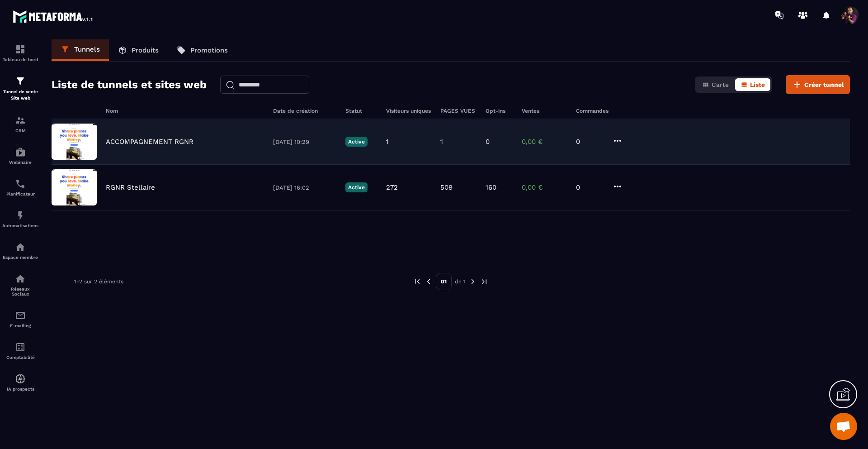 This screenshot has height=449, width=868. Describe the element at coordinates (20, 95) in the screenshot. I see `p: Tunnel de vente Site web` at that location.